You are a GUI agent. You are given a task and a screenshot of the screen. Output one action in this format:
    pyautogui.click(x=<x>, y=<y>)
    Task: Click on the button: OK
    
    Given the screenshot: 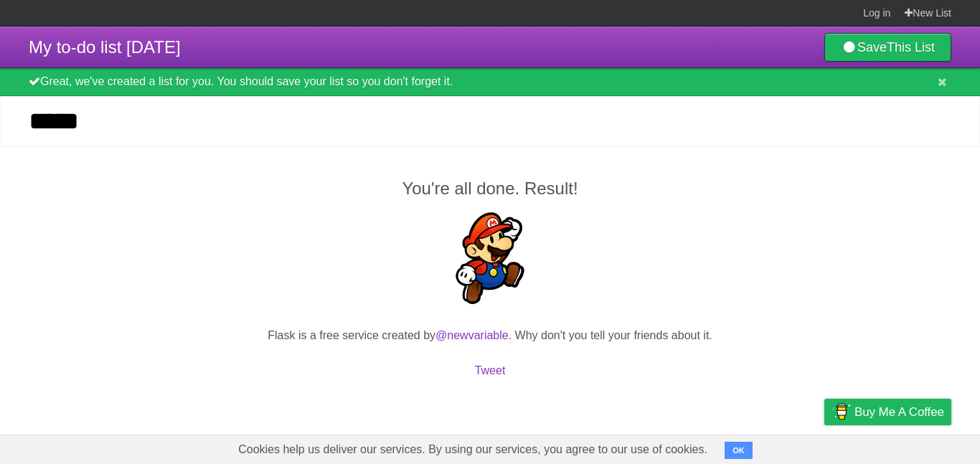 What is the action you would take?
    pyautogui.click(x=738, y=450)
    